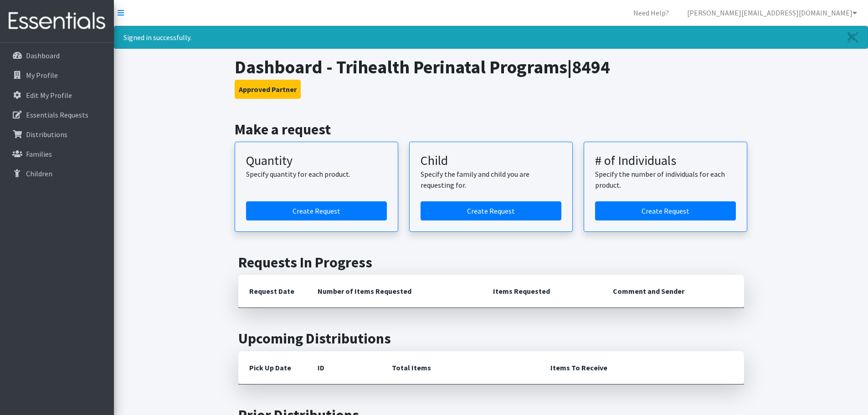  Describe the element at coordinates (491, 179) in the screenshot. I see `p: Specify the family and child you are requesting for.` at that location.